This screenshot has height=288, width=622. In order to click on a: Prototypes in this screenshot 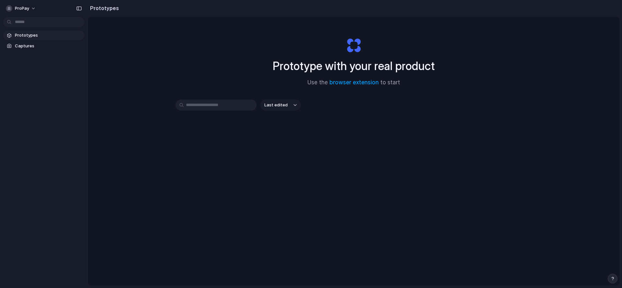, I will do `click(44, 35)`.